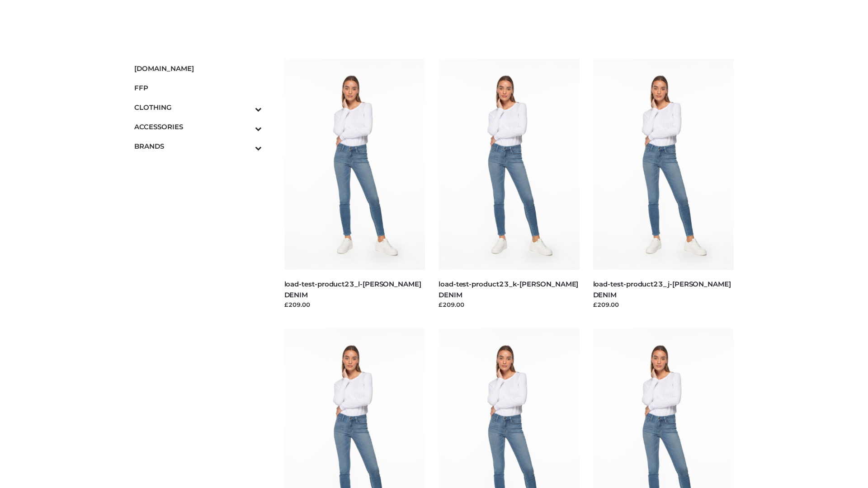 This screenshot has height=488, width=868. I want to click on a: BRANDSToggle Submenu, so click(198, 146).